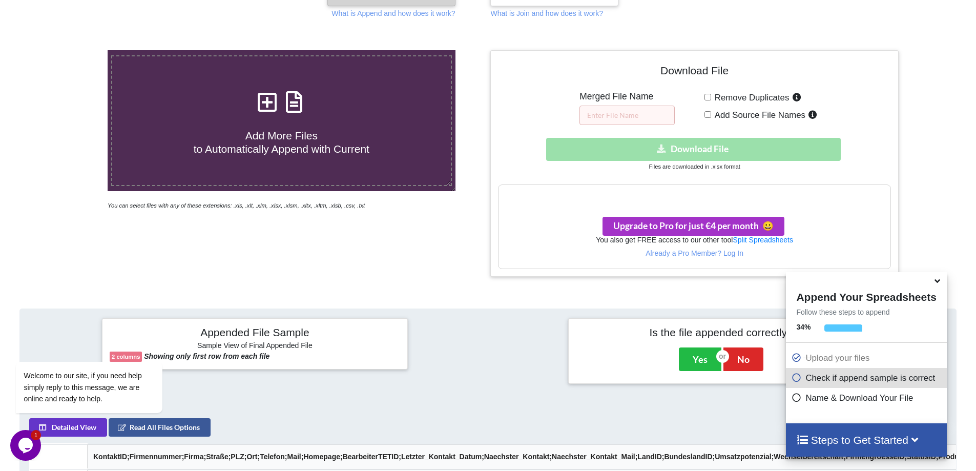  What do you see at coordinates (73, 118) in the screenshot?
I see `span: Welcome to our site, if you need help simply reply to this message, we are online and ready to help.` at bounding box center [73, 118].